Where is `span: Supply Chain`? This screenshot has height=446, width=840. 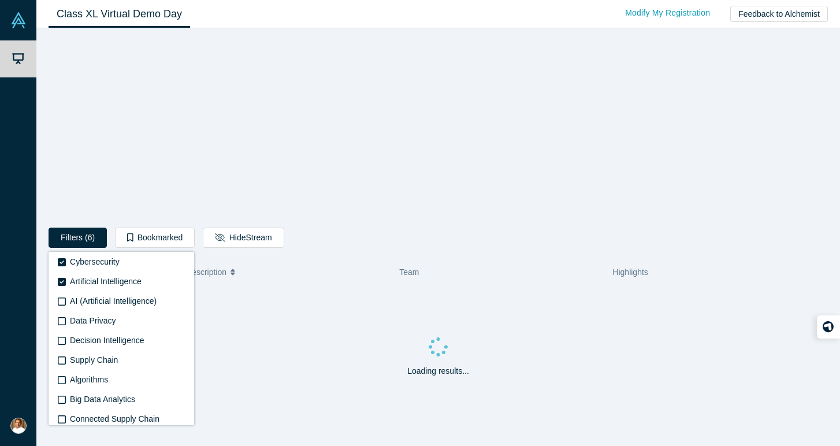 span: Supply Chain is located at coordinates (94, 360).